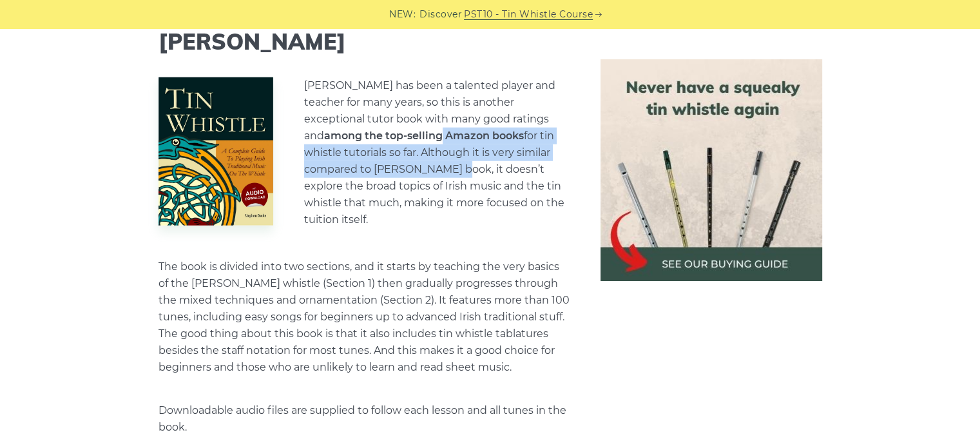 This screenshot has height=448, width=980. I want to click on span: Discover, so click(441, 14).